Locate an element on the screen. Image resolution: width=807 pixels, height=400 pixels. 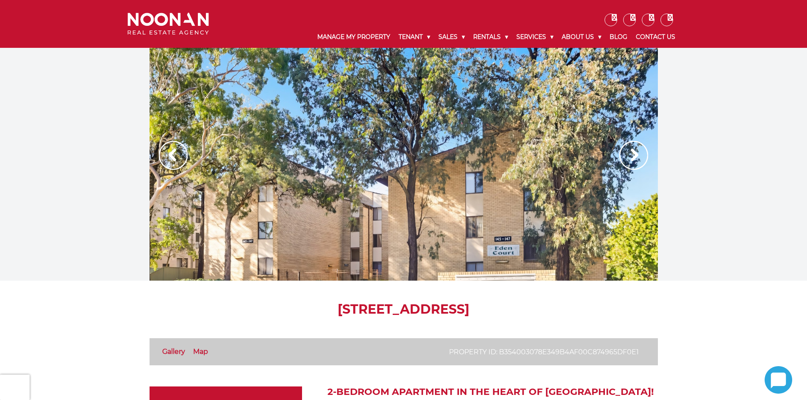
a: Rentals is located at coordinates (490, 37).